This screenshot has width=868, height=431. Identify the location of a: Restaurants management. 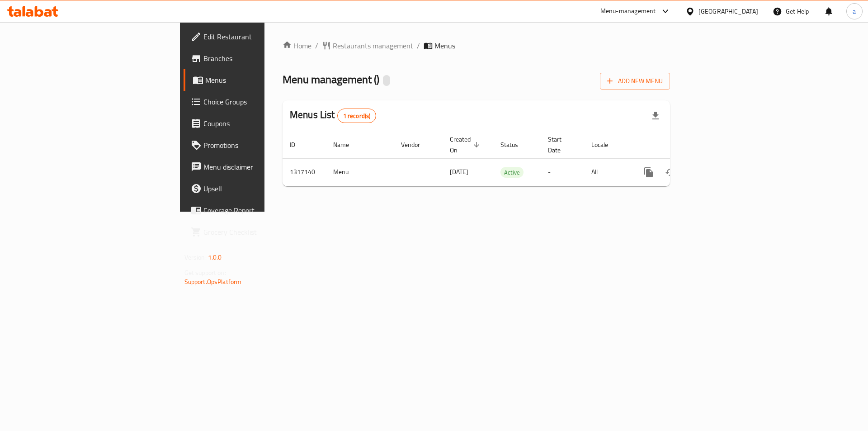
(367, 45).